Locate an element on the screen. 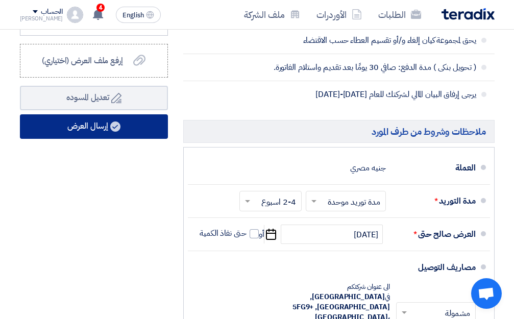  img: Teradix logo is located at coordinates (468, 14).